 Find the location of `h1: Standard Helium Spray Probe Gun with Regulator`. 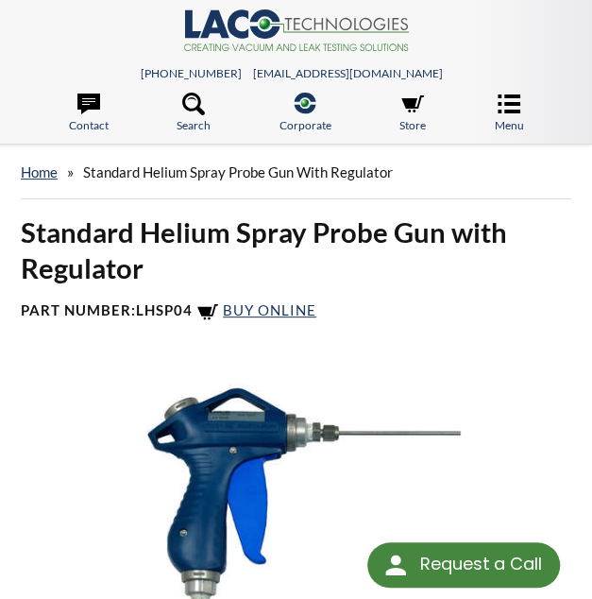

h1: Standard Helium Spray Probe Gun with Regulator is located at coordinates (295, 250).